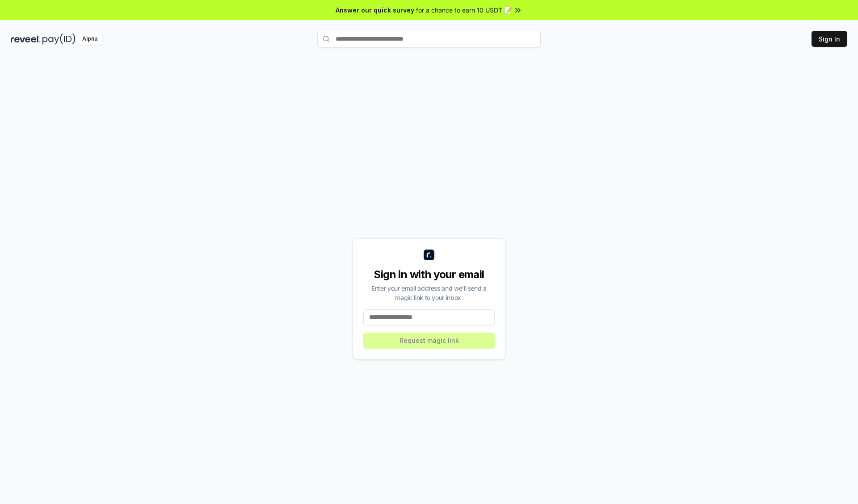 The width and height of the screenshot is (858, 504). I want to click on img: pay_id, so click(59, 38).